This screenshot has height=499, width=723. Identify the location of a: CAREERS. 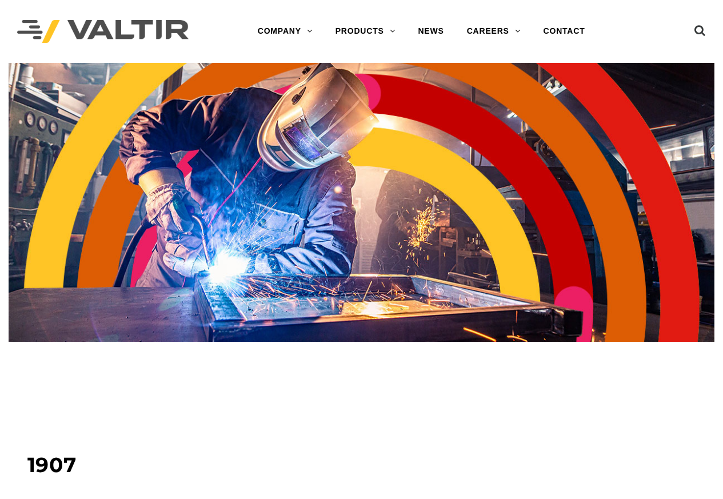
(494, 31).